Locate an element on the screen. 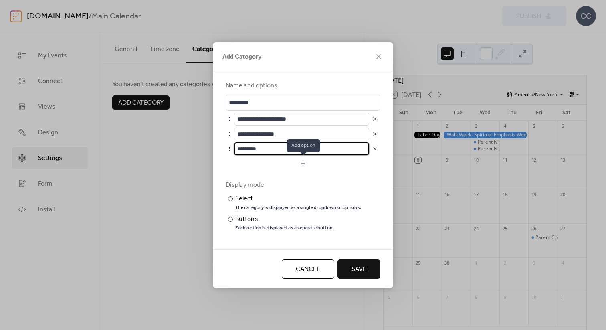  div: Buttons is located at coordinates (284, 219).